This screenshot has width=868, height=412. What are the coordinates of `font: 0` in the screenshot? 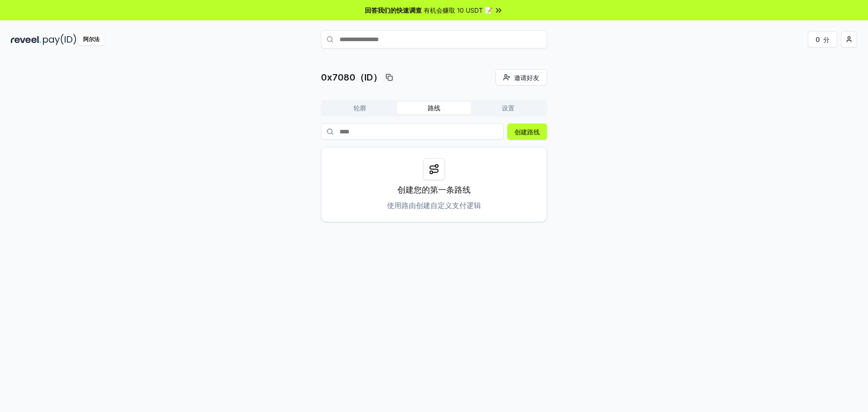 It's located at (817, 40).